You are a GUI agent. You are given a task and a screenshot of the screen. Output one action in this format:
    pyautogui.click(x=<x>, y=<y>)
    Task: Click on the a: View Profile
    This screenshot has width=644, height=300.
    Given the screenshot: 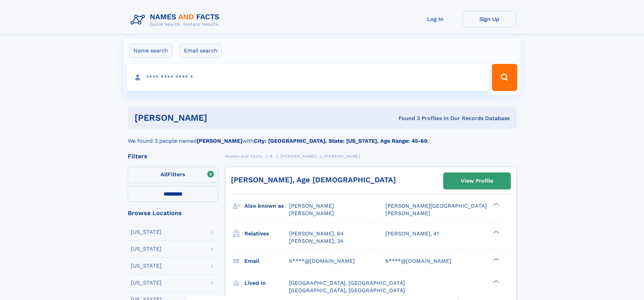 What is the action you would take?
    pyautogui.click(x=477, y=181)
    